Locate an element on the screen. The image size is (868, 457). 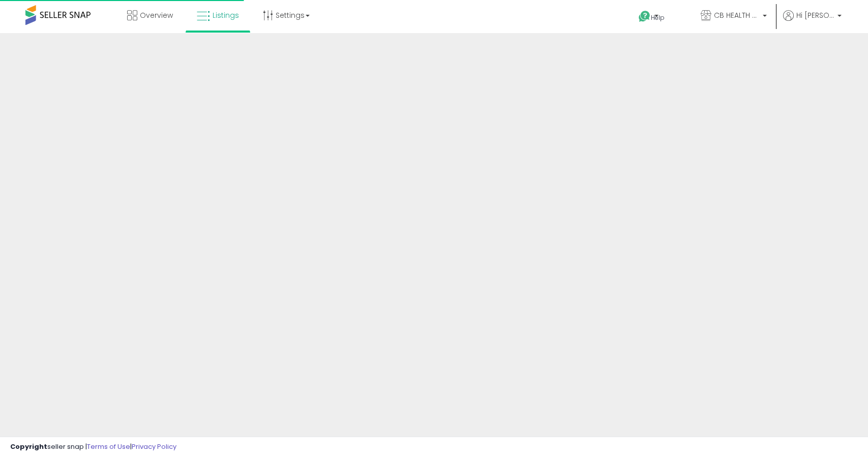
span: CB HEALTH AND SPORTING is located at coordinates (737, 15).